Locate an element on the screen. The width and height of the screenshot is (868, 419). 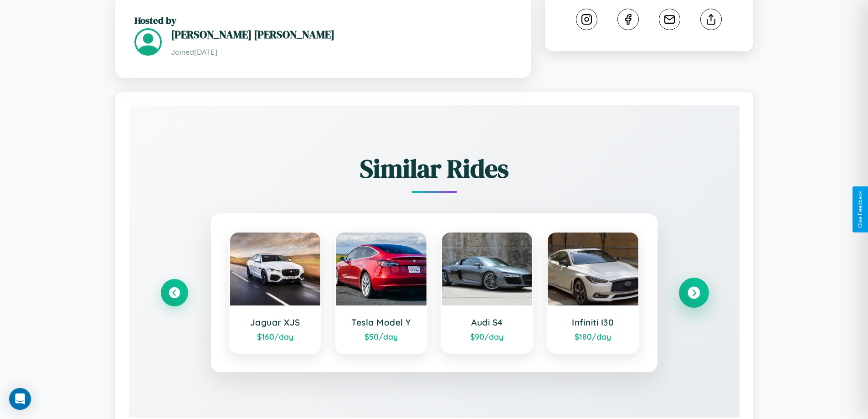
h2: Similar Rides is located at coordinates (434, 168).